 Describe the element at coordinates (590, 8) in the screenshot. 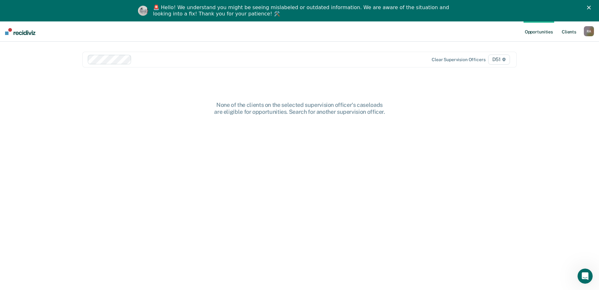

I see `div: Close` at that location.